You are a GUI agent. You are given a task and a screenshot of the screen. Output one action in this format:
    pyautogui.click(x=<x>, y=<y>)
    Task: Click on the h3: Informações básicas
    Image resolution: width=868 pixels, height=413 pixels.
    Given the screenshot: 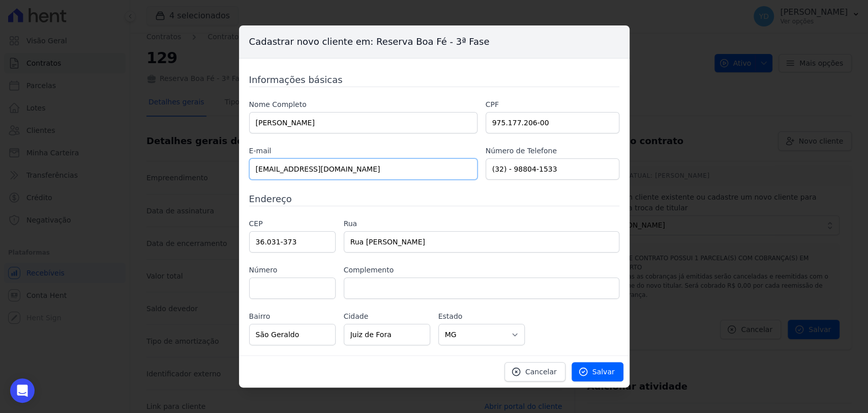 What is the action you would take?
    pyautogui.click(x=434, y=79)
    